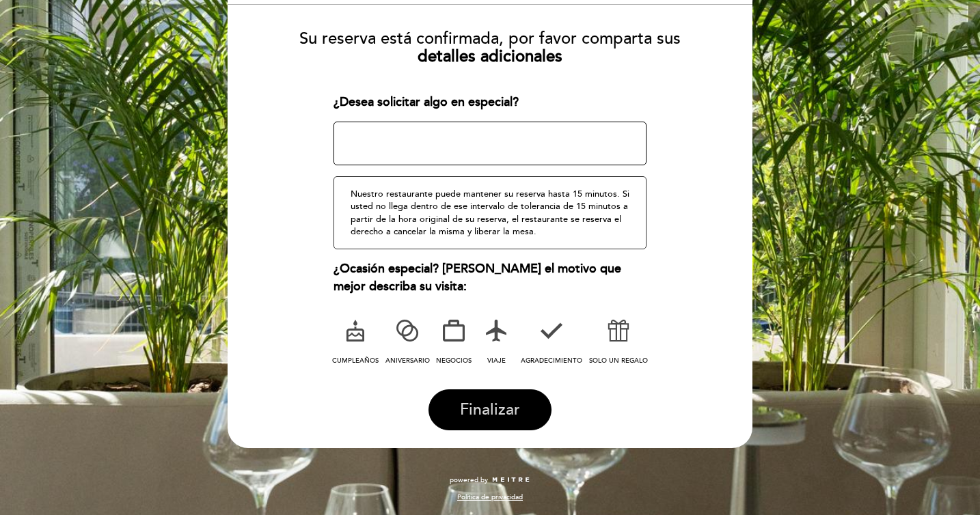  I want to click on span: Finalizar, so click(490, 410).